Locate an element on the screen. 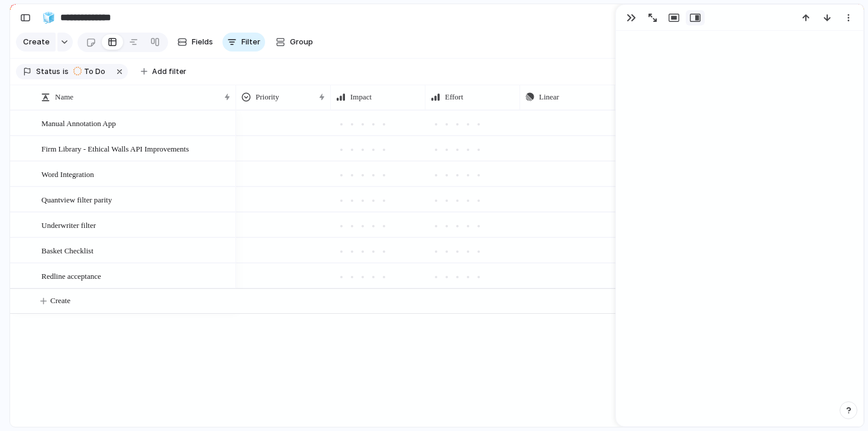 The height and width of the screenshot is (431, 868). button: Fields is located at coordinates (195, 42).